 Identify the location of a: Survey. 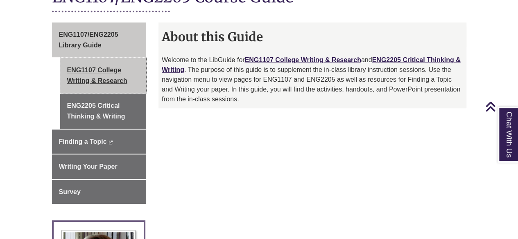
(99, 192).